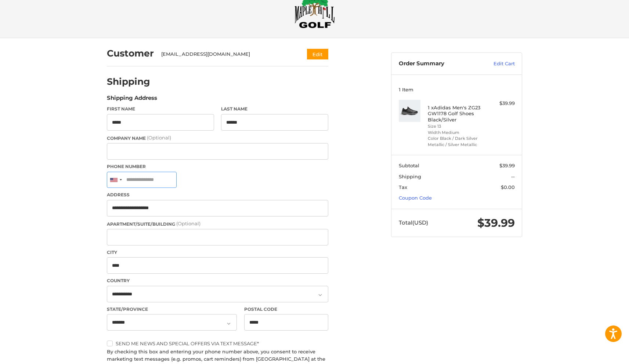 Image resolution: width=629 pixels, height=364 pixels. Describe the element at coordinates (130, 53) in the screenshot. I see `h2: Customer` at that location.